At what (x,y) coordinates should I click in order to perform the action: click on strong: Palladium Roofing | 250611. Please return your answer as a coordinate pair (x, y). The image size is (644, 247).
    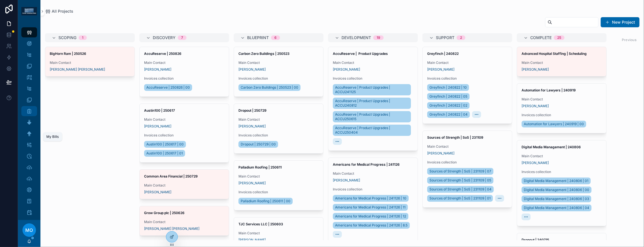
    Looking at the image, I should click on (260, 167).